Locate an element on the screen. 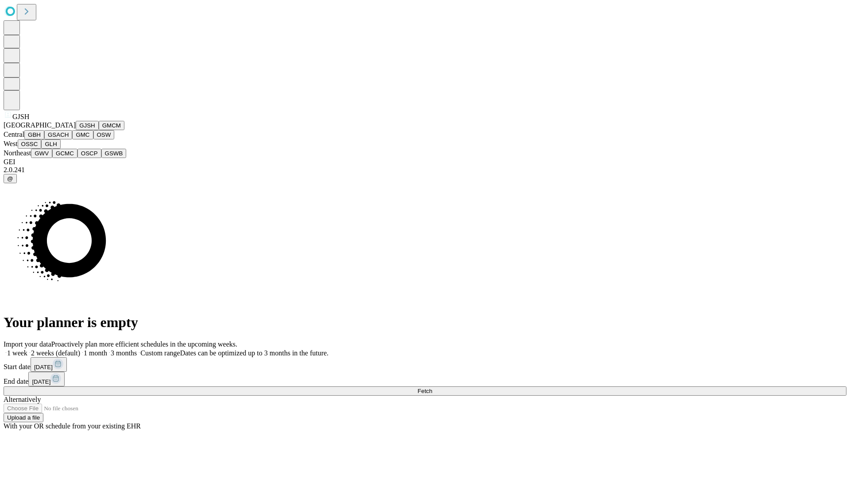 The width and height of the screenshot is (850, 478). span: Dates can be optimized up to 3 months in the future. is located at coordinates (254, 353).